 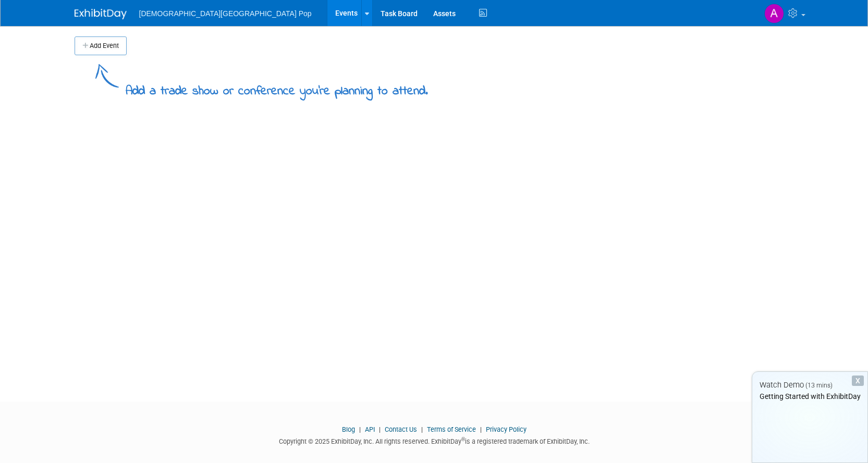 I want to click on button: Add Event, so click(x=101, y=46).